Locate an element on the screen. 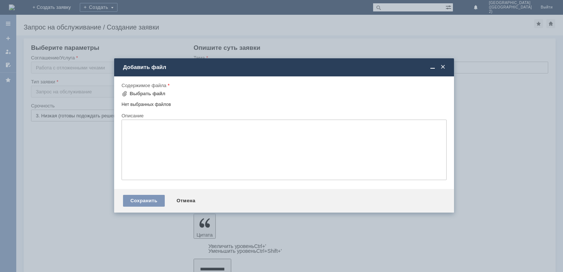  div: Содержимое файла is located at coordinates (283, 85).